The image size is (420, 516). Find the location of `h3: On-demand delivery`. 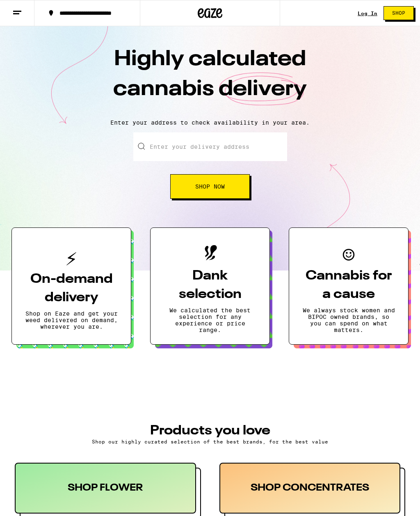

h3: On-demand delivery is located at coordinates (71, 288).